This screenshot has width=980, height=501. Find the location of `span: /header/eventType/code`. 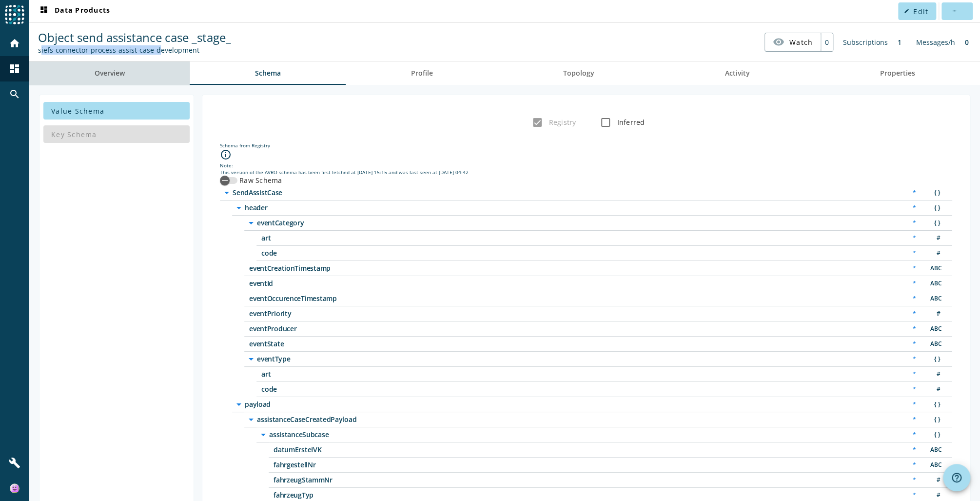

span: /header/eventType/code is located at coordinates (384, 389).